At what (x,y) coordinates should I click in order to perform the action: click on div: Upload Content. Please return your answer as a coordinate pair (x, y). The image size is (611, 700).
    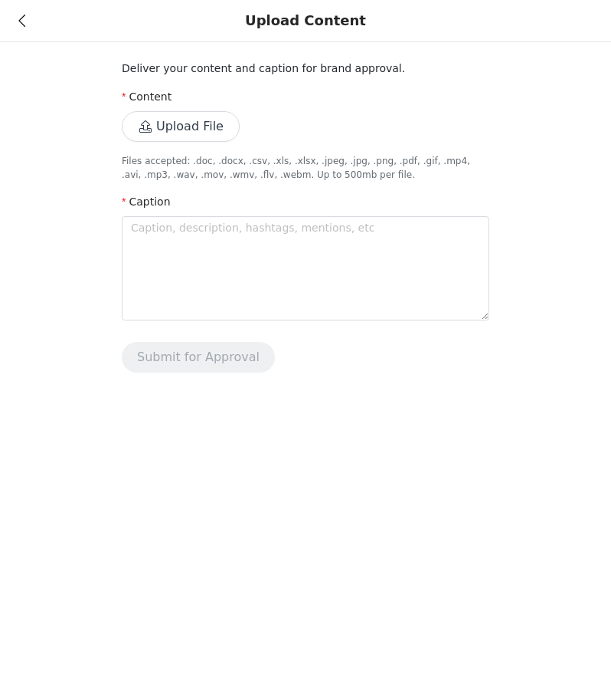
    Looking at the image, I should click on (306, 20).